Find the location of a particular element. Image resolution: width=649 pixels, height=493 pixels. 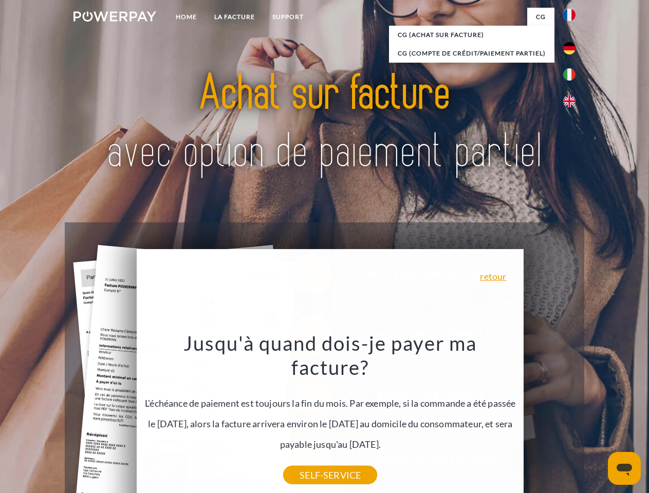

a: CG (achat sur facture) is located at coordinates (472, 35).